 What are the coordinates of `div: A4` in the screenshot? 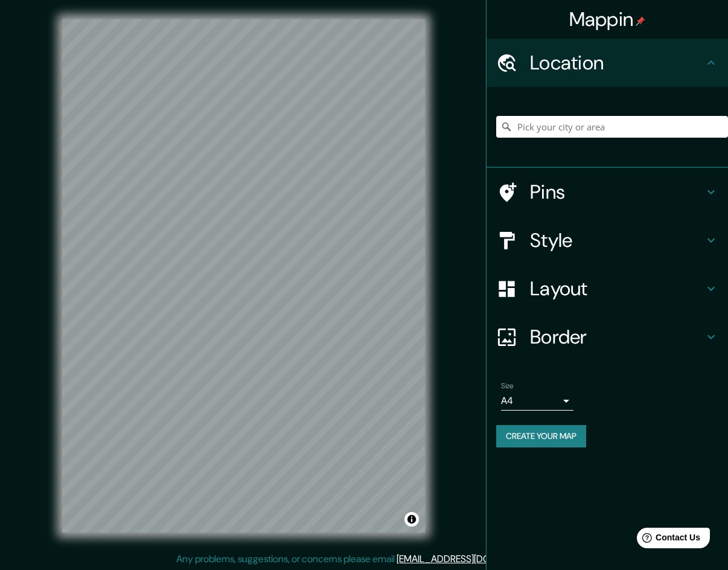 It's located at (537, 401).